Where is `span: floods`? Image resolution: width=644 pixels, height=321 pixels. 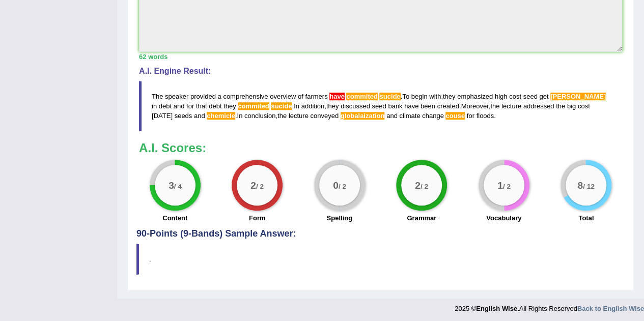 span: floods is located at coordinates (485, 116).